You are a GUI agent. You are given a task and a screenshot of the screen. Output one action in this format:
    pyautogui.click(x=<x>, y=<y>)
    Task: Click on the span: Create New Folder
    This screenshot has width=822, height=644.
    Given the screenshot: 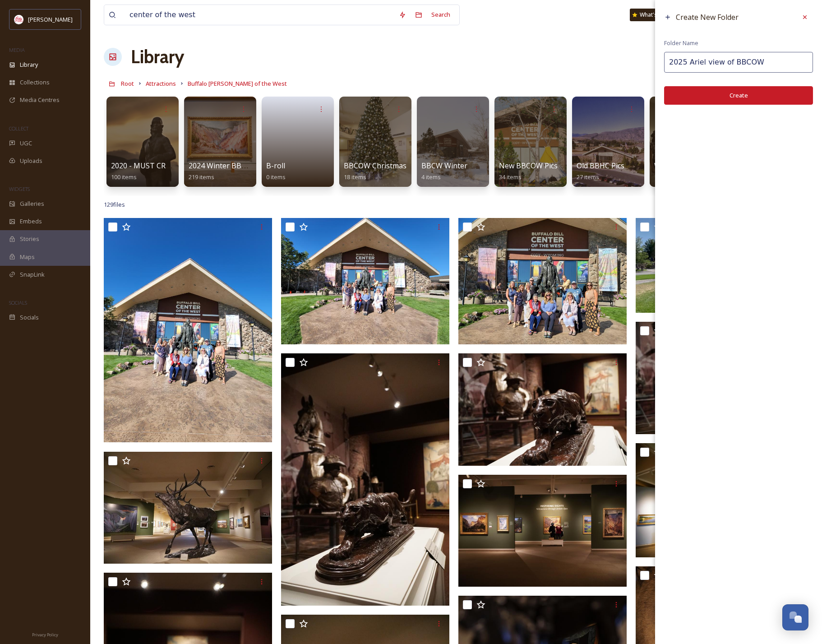 What is the action you would take?
    pyautogui.click(x=707, y=17)
    